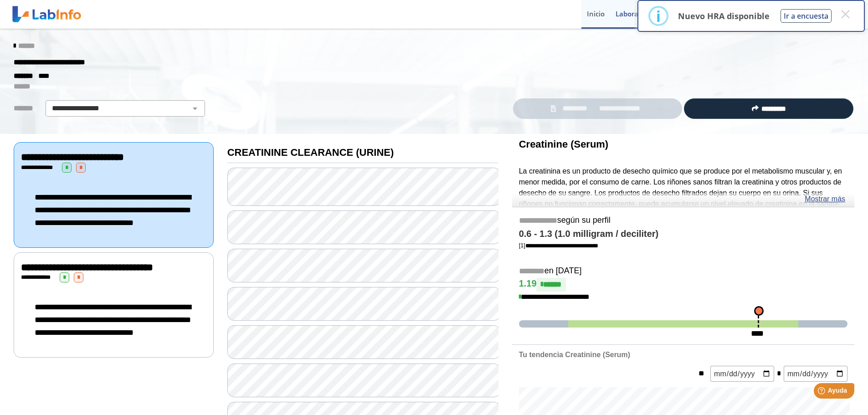 The image size is (868, 415). I want to click on b: CREATININE CLEARANCE (URINE), so click(310, 152).